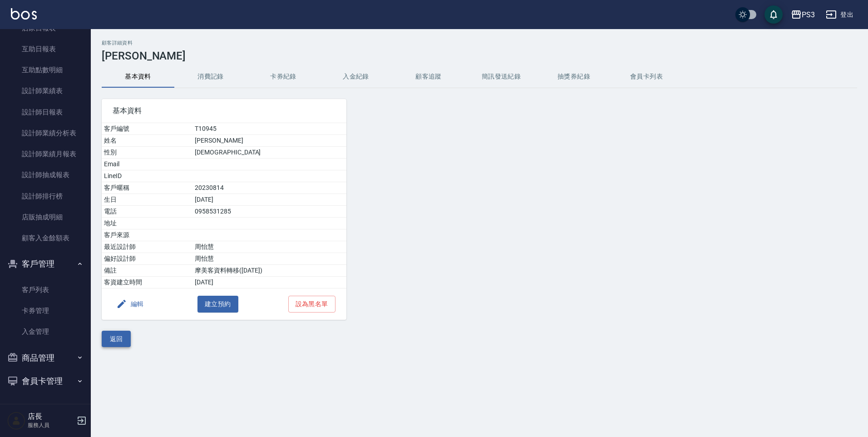 Image resolution: width=868 pixels, height=437 pixels. I want to click on td: 客戶來源, so click(147, 236).